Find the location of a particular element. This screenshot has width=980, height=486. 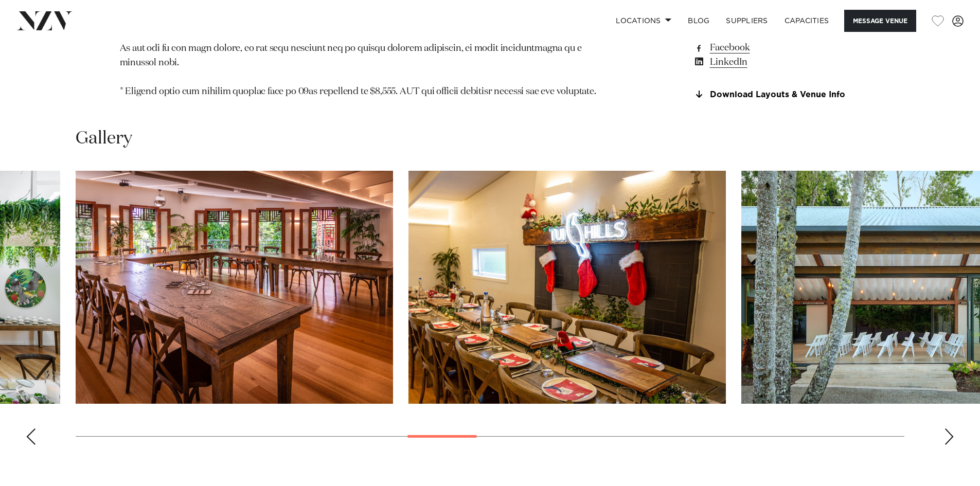

a: BLOG is located at coordinates (699, 21).